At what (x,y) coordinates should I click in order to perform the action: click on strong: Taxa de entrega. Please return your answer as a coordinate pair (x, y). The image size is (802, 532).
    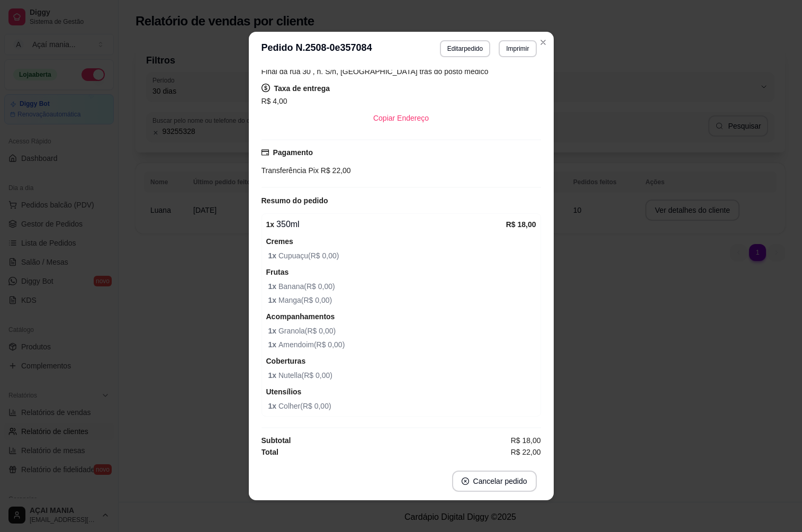
    Looking at the image, I should click on (302, 88).